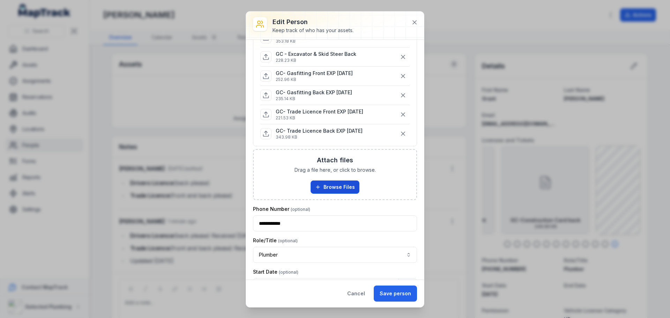 The height and width of the screenshot is (318, 670). I want to click on button: Browse Files, so click(335, 187).